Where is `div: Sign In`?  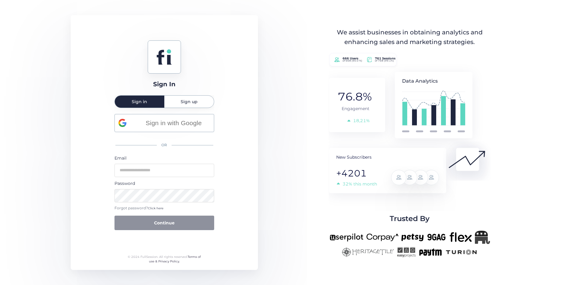 div: Sign In is located at coordinates (164, 84).